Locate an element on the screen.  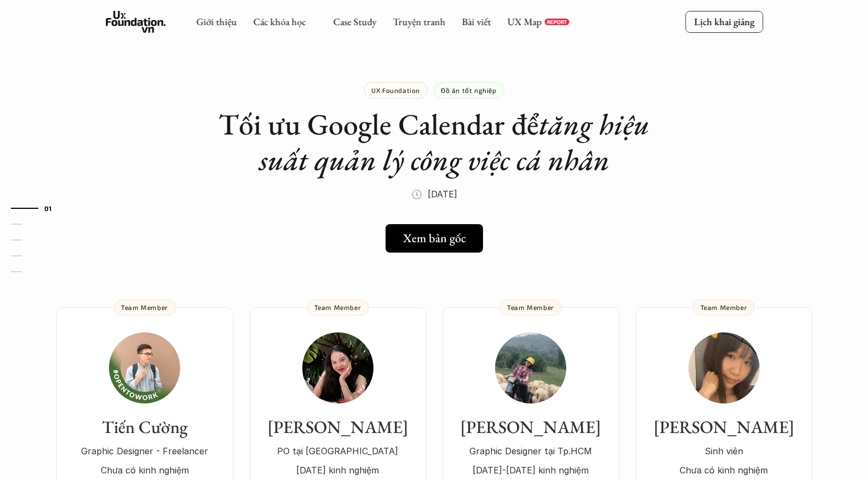
strong: 01 is located at coordinates (48, 209).